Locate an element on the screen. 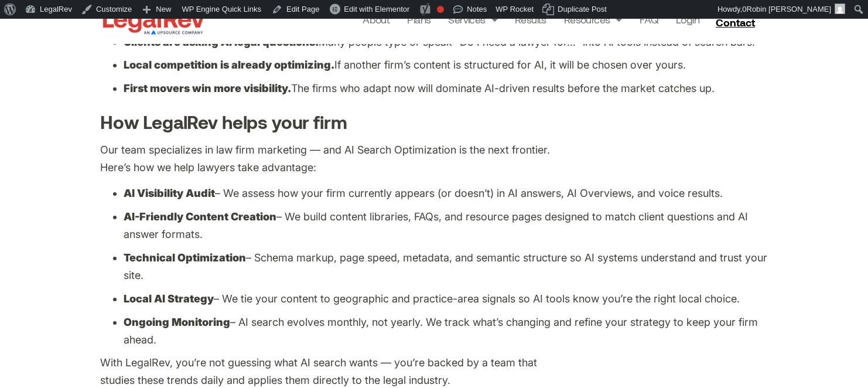  a: About is located at coordinates (376, 20).